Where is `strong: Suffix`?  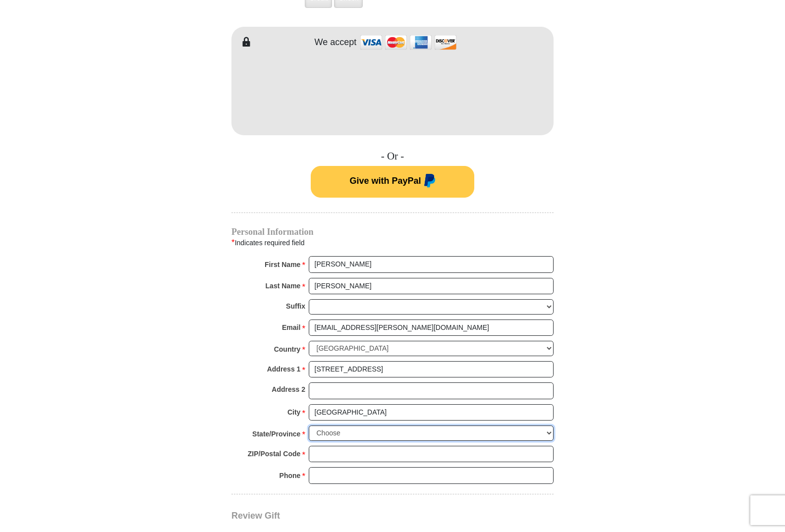 strong: Suffix is located at coordinates (296, 306).